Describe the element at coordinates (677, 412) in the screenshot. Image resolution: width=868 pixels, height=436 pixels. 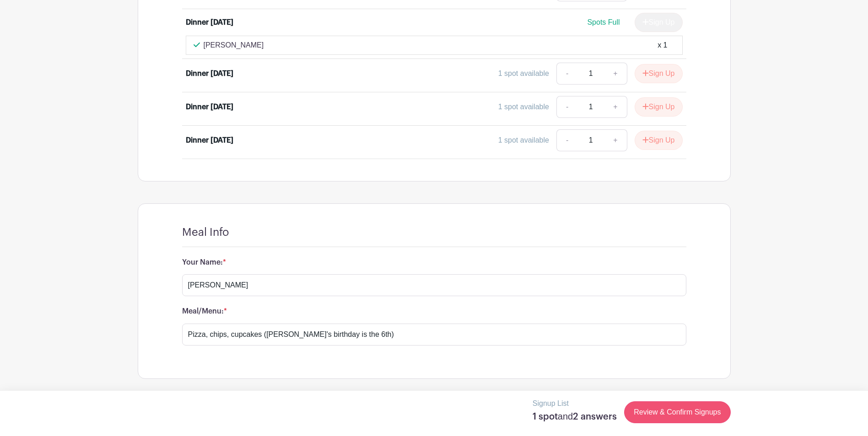
I see `a: Review & Confirm Signups` at that location.